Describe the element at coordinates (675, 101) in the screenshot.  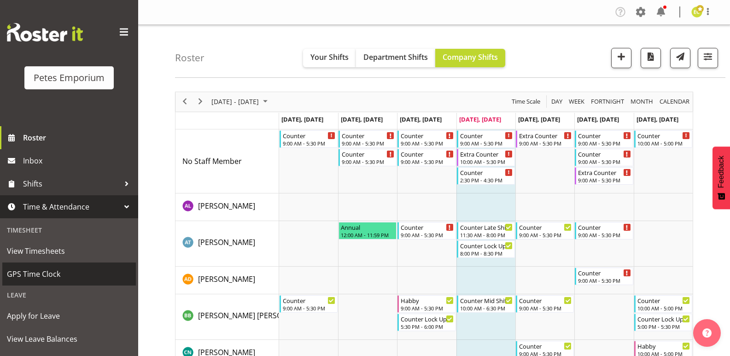
I see `button: Month` at that location.